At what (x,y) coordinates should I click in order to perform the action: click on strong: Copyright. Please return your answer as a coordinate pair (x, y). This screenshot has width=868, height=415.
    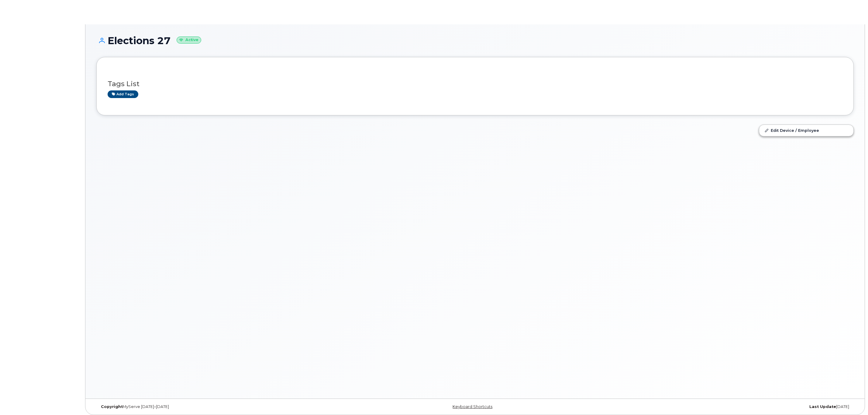
    Looking at the image, I should click on (112, 407).